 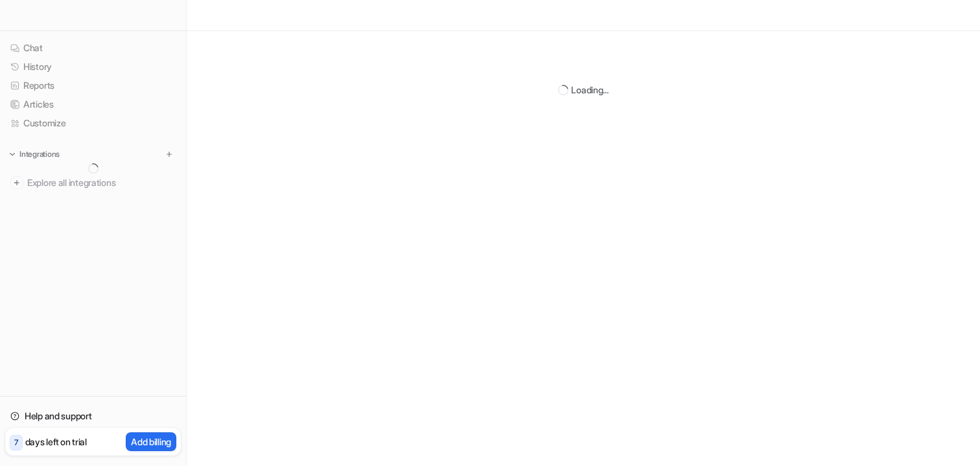 I want to click on a: Chat, so click(x=93, y=48).